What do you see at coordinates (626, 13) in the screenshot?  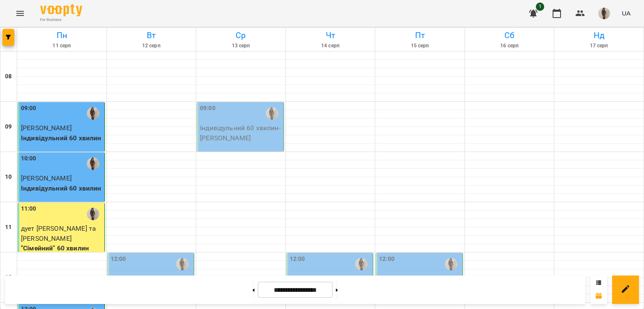 I see `button: UA` at bounding box center [626, 13].